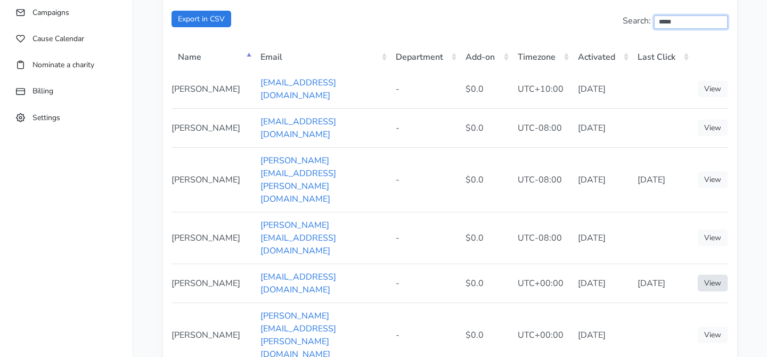 The height and width of the screenshot is (357, 767). Describe the element at coordinates (66, 117) in the screenshot. I see `a: Settings` at that location.